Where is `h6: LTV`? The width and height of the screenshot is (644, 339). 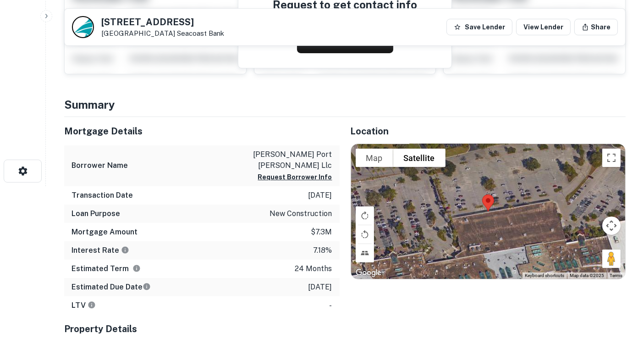 h6: LTV is located at coordinates (84, 306).